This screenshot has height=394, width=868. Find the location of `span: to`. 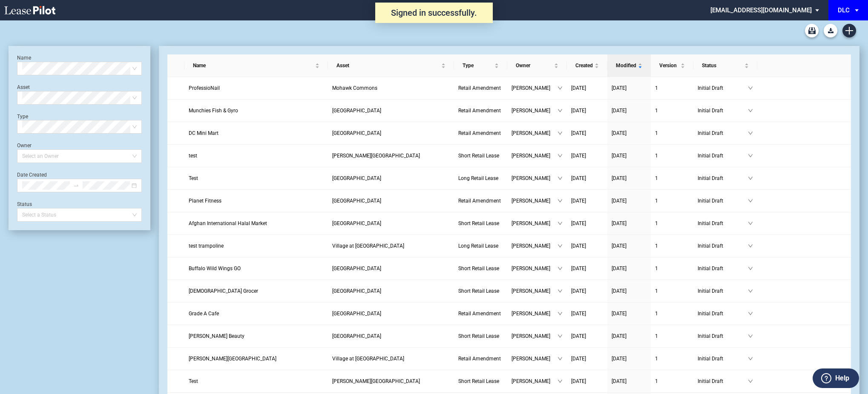

span: to is located at coordinates (76, 185).